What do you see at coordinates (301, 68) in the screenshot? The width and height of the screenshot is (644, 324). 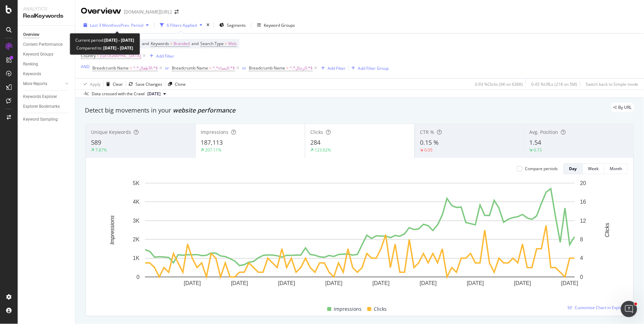 I see `span: ^.*الرجال.*$` at bounding box center [301, 68].